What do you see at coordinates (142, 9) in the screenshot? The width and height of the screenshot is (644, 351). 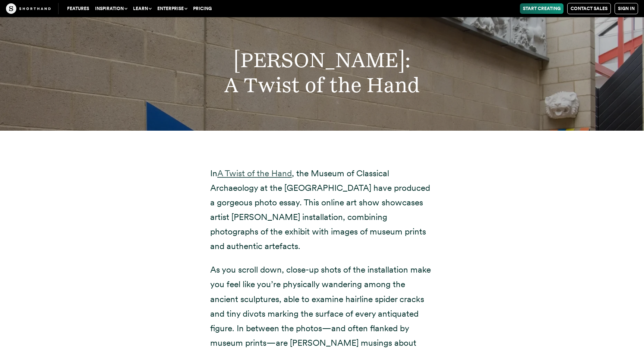 I see `button: Learn` at bounding box center [142, 9].